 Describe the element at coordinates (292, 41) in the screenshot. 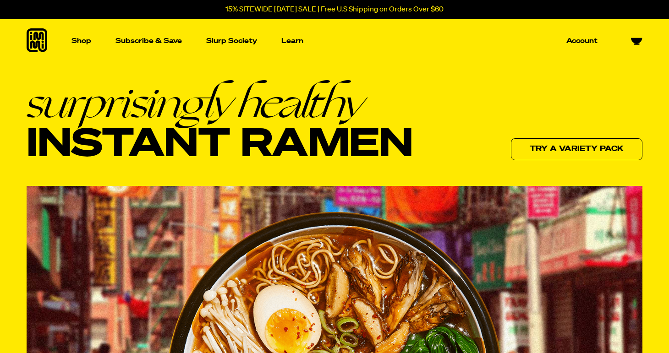

I see `a: Learn` at that location.